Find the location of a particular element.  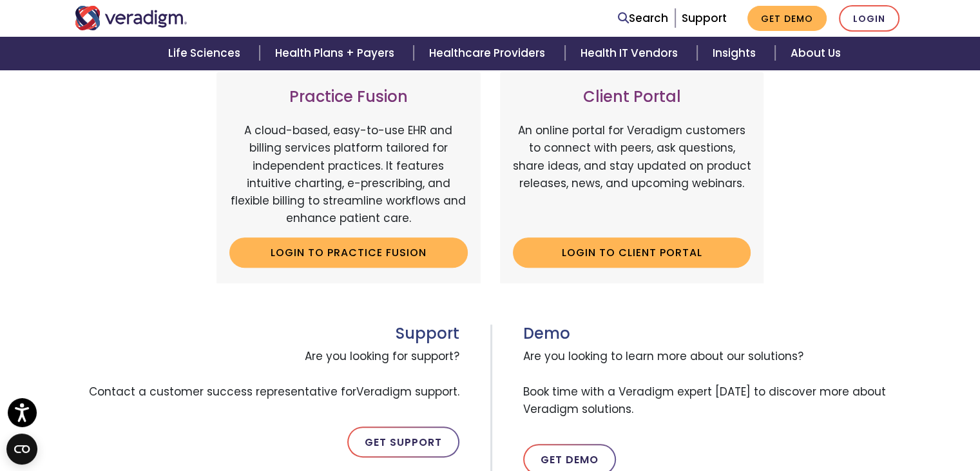

a: Healthcare Providers is located at coordinates (489, 53).